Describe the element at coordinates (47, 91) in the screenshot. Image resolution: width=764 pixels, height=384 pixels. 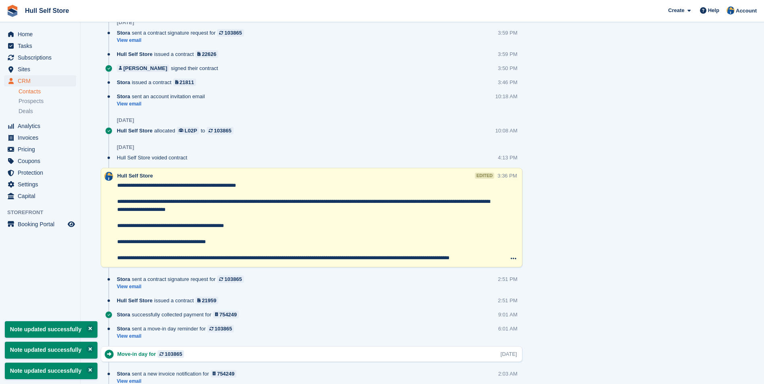
I see `a: Contacts` at that location.